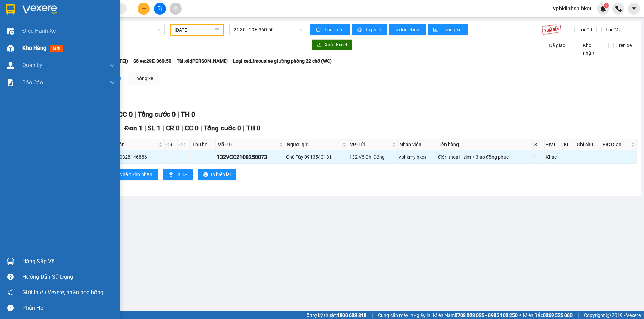  What do you see at coordinates (634, 8) in the screenshot?
I see `span: caret-down` at bounding box center [634, 8].